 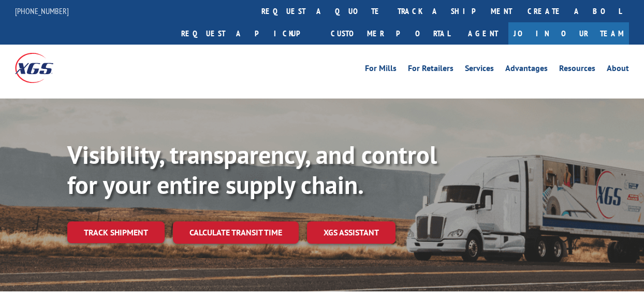 What do you see at coordinates (390, 33) in the screenshot?
I see `a: Customer Portal` at bounding box center [390, 33].